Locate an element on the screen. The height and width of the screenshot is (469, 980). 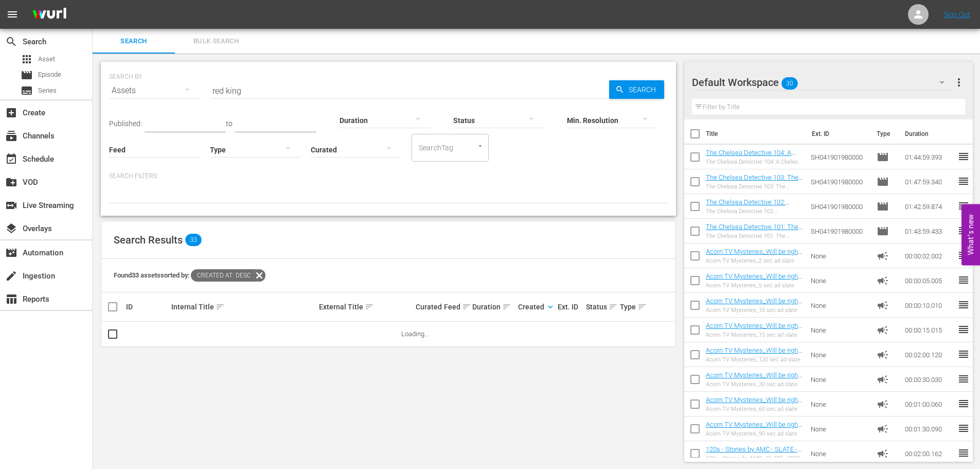
span: Overlays is located at coordinates (11, 229).